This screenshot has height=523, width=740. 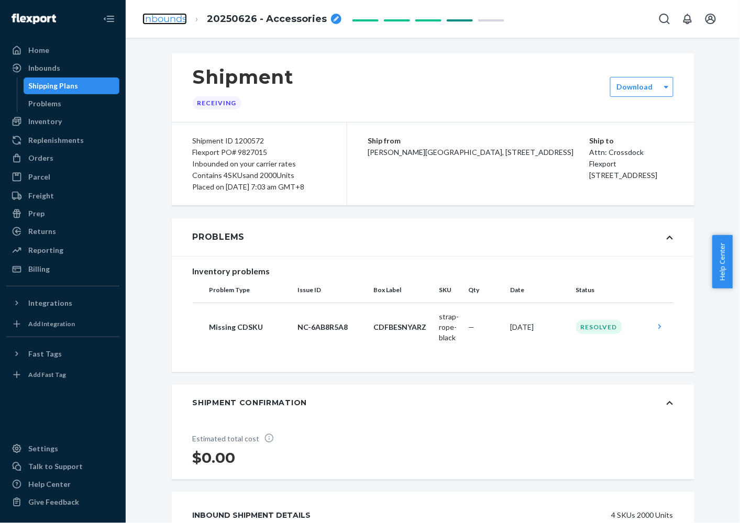 I want to click on th: Status, so click(x=611, y=290).